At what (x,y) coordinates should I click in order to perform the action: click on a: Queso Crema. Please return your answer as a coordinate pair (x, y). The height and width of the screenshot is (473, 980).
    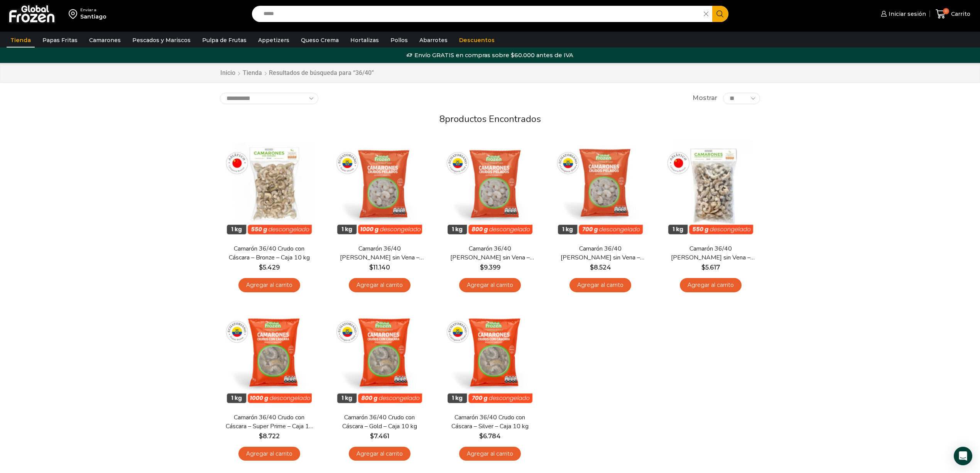
    Looking at the image, I should click on (320, 40).